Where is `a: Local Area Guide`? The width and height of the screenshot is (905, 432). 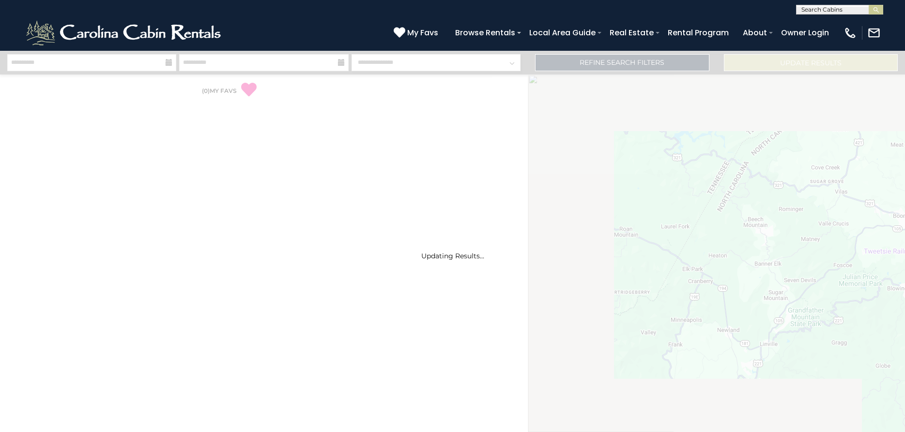 a: Local Area Guide is located at coordinates (562, 32).